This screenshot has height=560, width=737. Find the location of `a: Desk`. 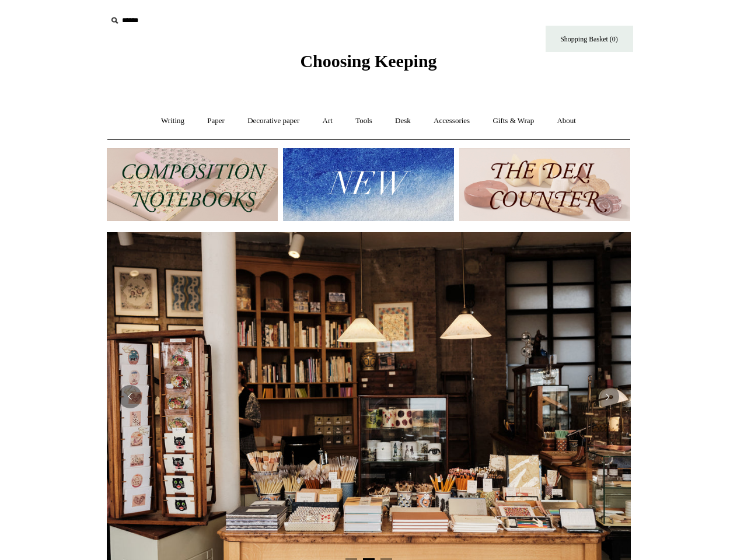

a: Desk is located at coordinates (402, 120).